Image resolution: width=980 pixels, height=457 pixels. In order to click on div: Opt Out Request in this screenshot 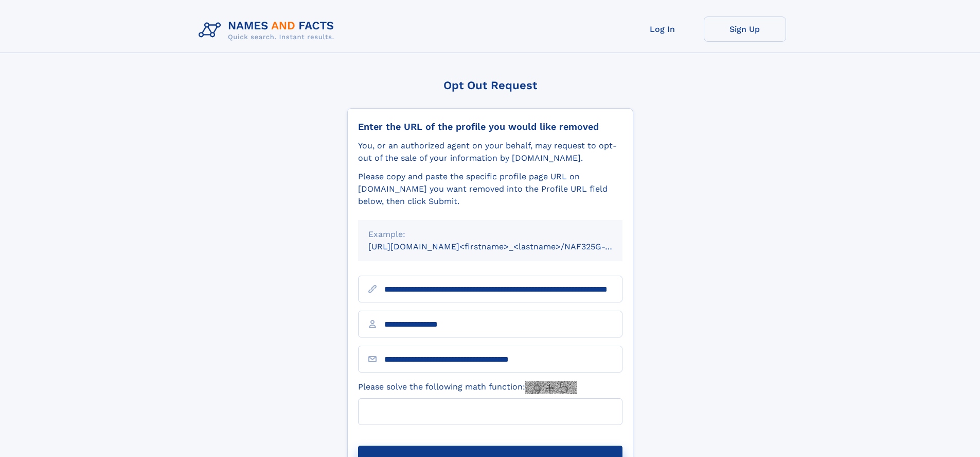, I will do `click(490, 85)`.